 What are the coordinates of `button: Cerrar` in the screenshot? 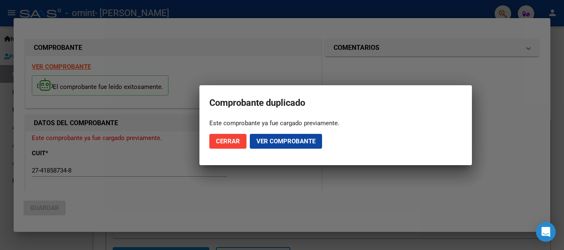 It's located at (228, 142).